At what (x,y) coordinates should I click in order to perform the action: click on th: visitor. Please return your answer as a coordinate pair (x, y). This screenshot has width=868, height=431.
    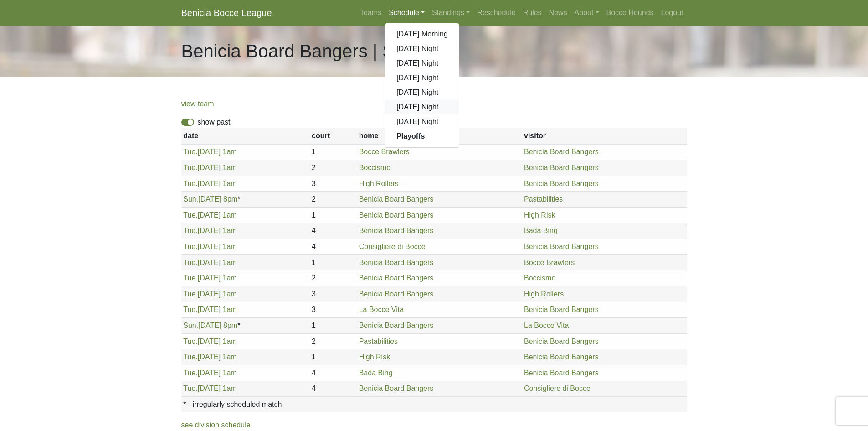
    Looking at the image, I should click on (604, 136).